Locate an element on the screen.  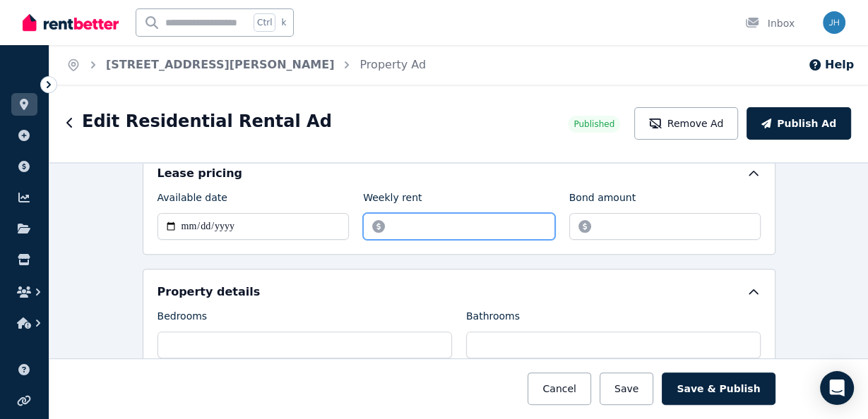
img: Serenity Stays Management Pty Ltd is located at coordinates (834, 23).